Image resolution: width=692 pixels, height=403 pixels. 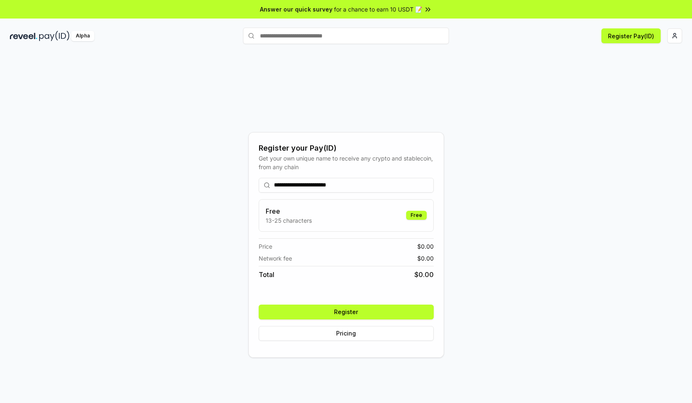 What do you see at coordinates (346, 148) in the screenshot?
I see `div: Register your Pay(ID)` at bounding box center [346, 148].